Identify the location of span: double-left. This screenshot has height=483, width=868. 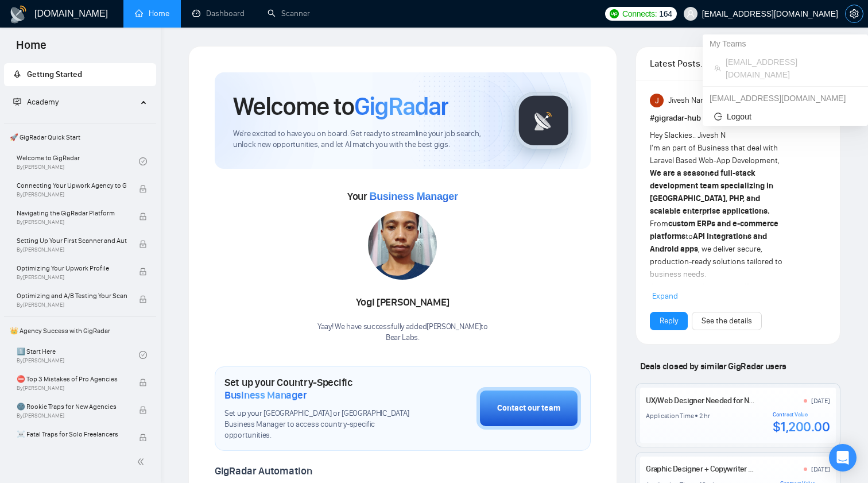
(142, 462).